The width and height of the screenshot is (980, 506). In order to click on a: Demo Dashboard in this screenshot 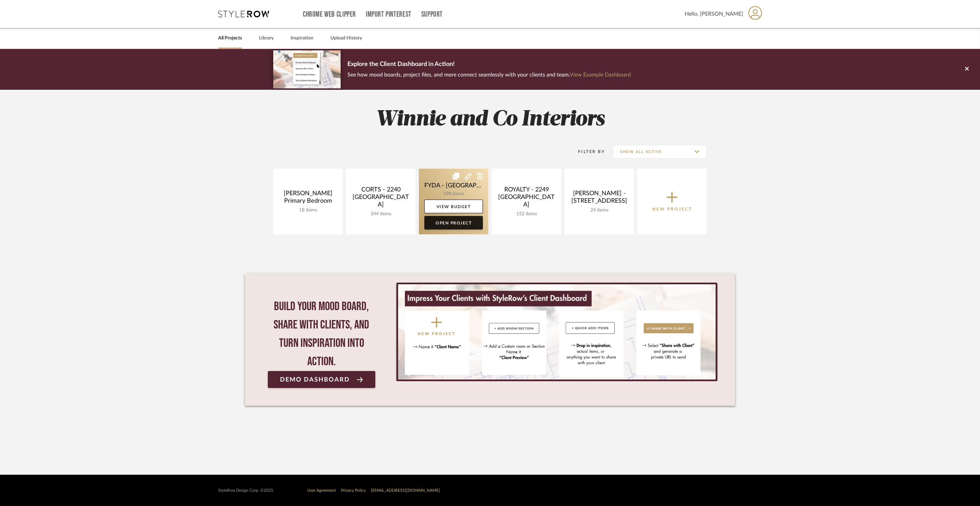, I will do `click(321, 380)`.